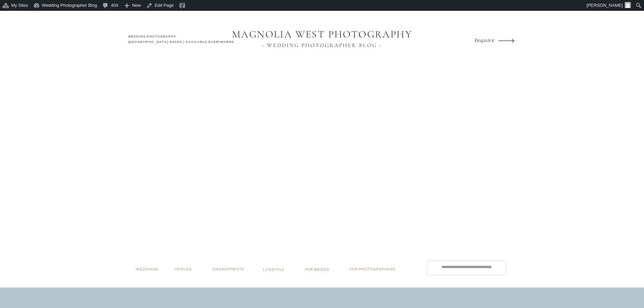 The image size is (644, 308). I want to click on h1: THE JOURNAL, so click(322, 146).